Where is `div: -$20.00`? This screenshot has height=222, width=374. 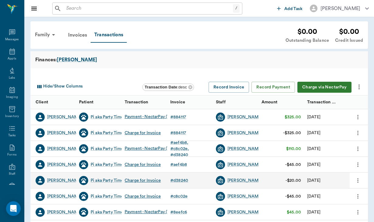
div: -$20.00 is located at coordinates (293, 180).